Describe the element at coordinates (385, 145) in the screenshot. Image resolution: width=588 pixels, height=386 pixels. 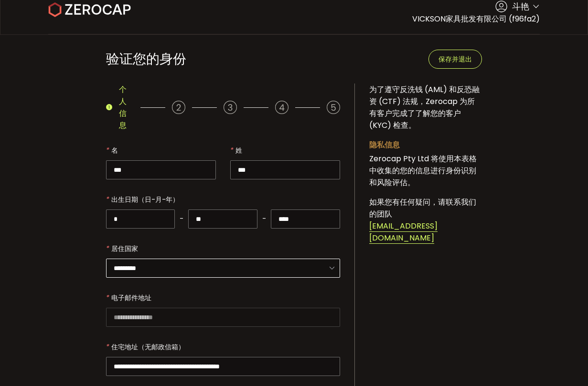
I see `font: 隐私信息` at that location.